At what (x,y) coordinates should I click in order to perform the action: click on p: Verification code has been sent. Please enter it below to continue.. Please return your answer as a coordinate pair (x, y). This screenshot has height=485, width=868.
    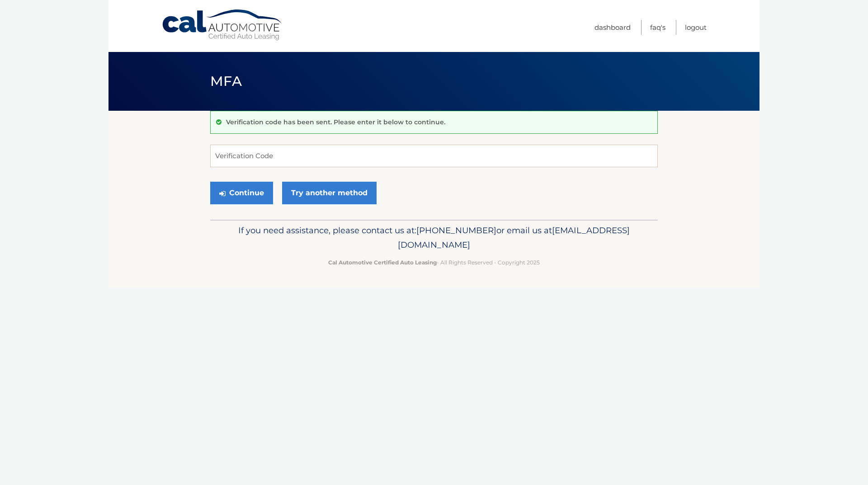
    Looking at the image, I should click on (335, 122).